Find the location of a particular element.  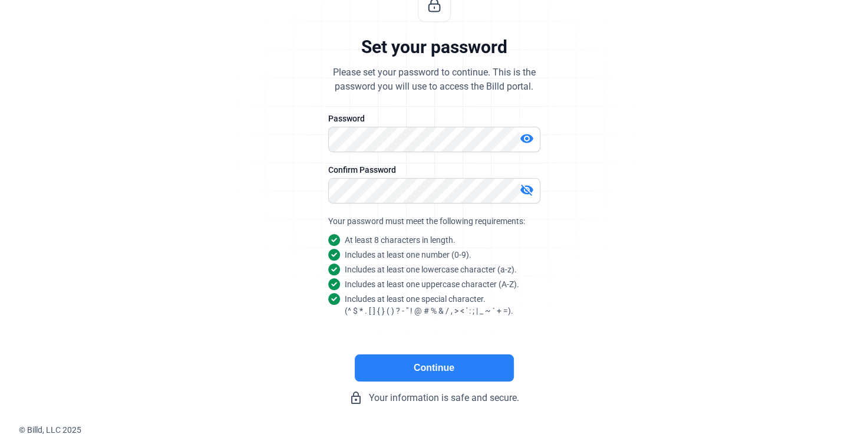

mat-icon: visibility_off is located at coordinates (527, 190).